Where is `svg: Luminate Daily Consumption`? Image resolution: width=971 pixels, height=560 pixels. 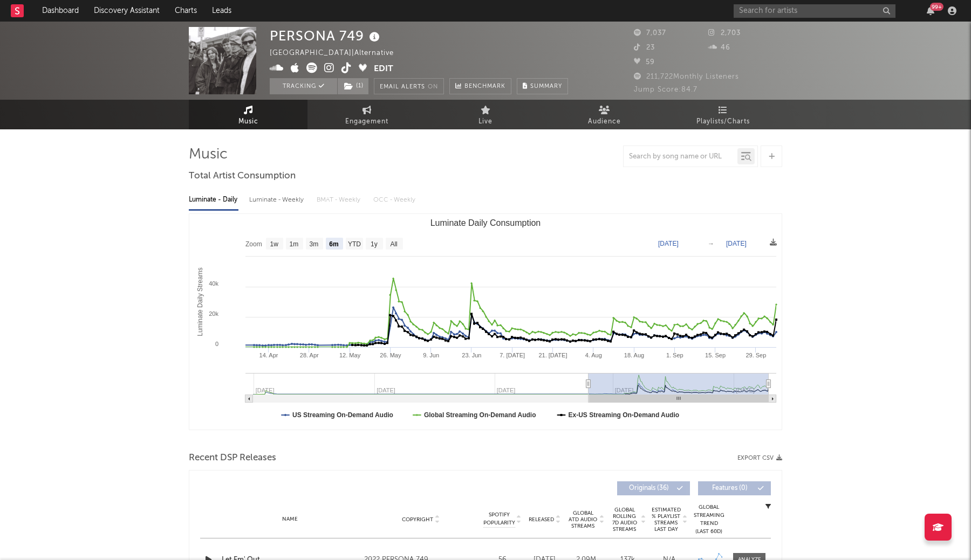
svg: Luminate Daily Consumption is located at coordinates (486, 322).